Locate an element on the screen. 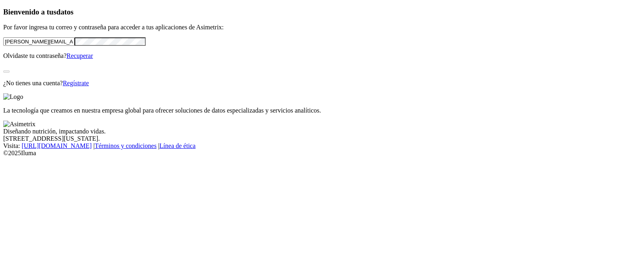 This screenshot has width=644, height=277. input: Tu correo is located at coordinates (39, 42).